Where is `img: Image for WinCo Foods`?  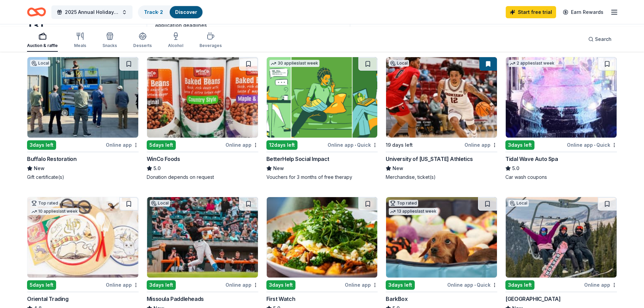
img: Image for WinCo Foods is located at coordinates (202, 97).